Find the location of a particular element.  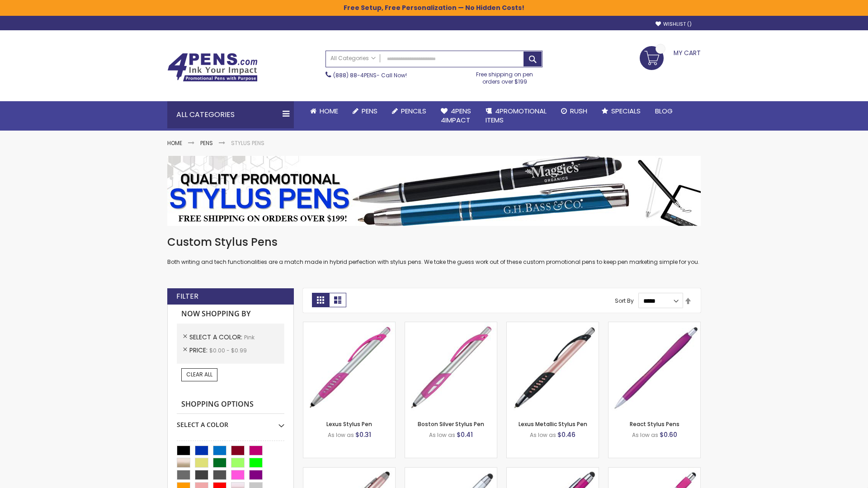

img: 4Pens Custom Pens and Promotional Products is located at coordinates (213, 67).